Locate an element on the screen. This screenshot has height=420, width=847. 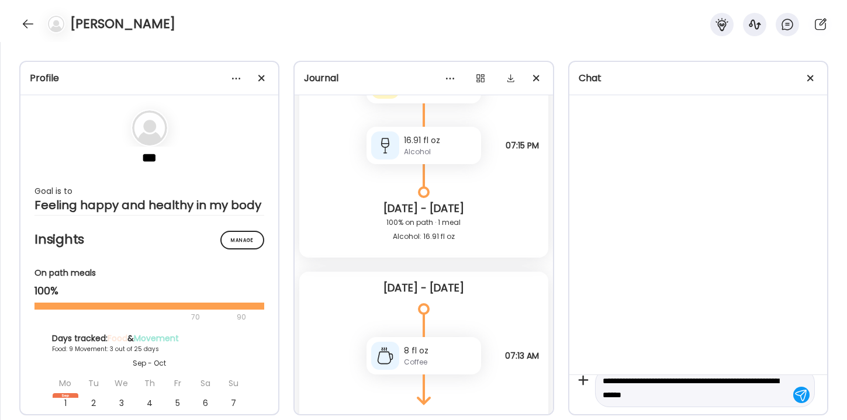
div: 6 is located at coordinates (206, 403).